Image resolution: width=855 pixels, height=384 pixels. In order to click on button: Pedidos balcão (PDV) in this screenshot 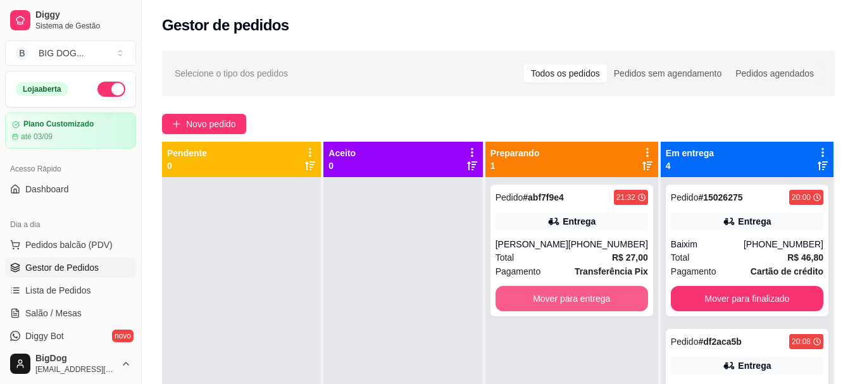, I will do `click(70, 245)`.